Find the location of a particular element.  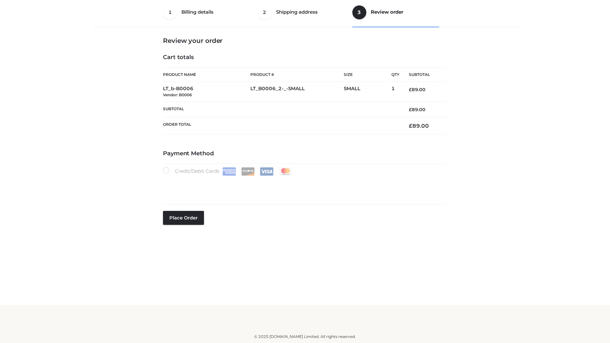

h3: Review your order is located at coordinates (305, 41).